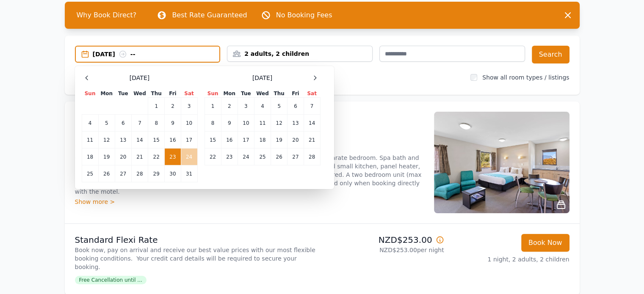 Image resolution: width=644 pixels, height=294 pixels. I want to click on label: Show all room types / listings, so click(526, 77).